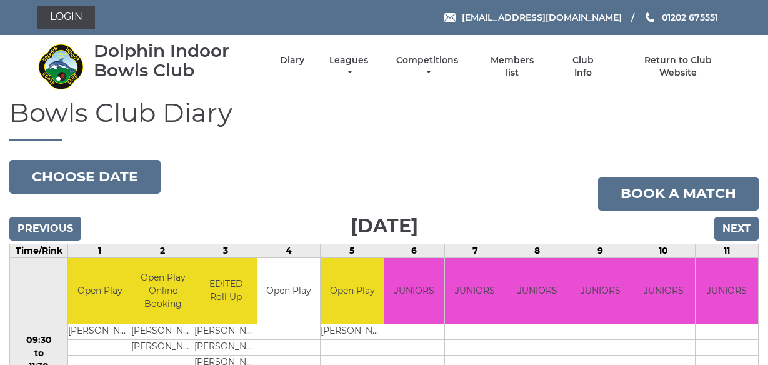  Describe the element at coordinates (677, 66) in the screenshot. I see `a: Return to Club Website` at that location.